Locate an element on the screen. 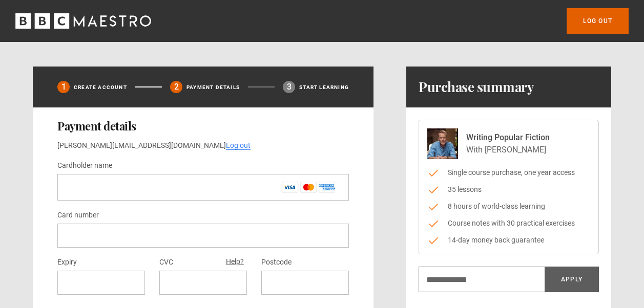  h2: Payment details is located at coordinates (203, 126).